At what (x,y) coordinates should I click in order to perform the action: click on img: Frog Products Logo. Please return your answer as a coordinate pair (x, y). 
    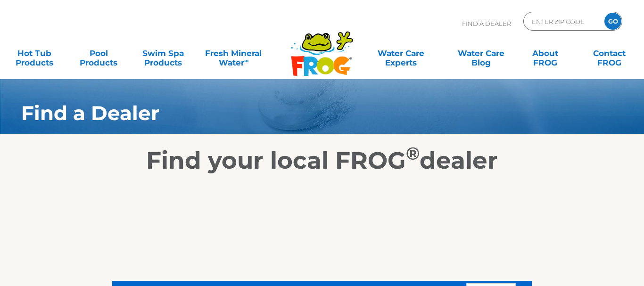
    Looking at the image, I should click on (322, 48).